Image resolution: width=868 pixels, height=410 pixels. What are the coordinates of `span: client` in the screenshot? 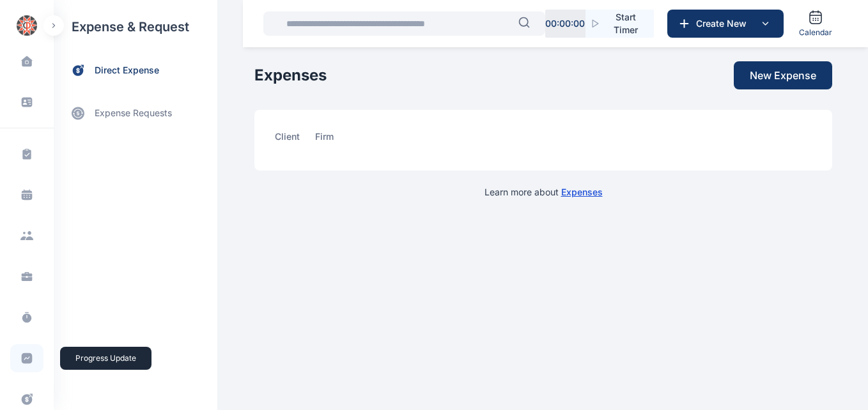 It's located at (287, 140).